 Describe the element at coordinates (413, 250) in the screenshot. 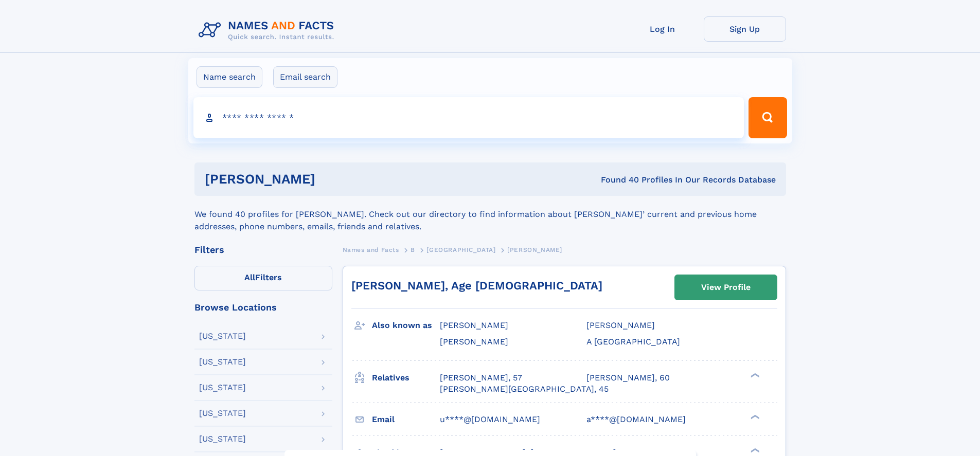

I see `span: B` at that location.